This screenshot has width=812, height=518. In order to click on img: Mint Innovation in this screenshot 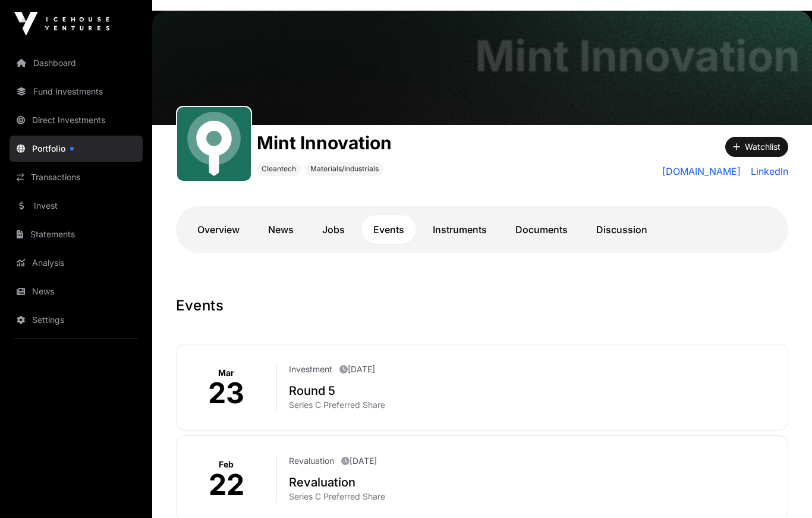, I will do `click(482, 68)`.